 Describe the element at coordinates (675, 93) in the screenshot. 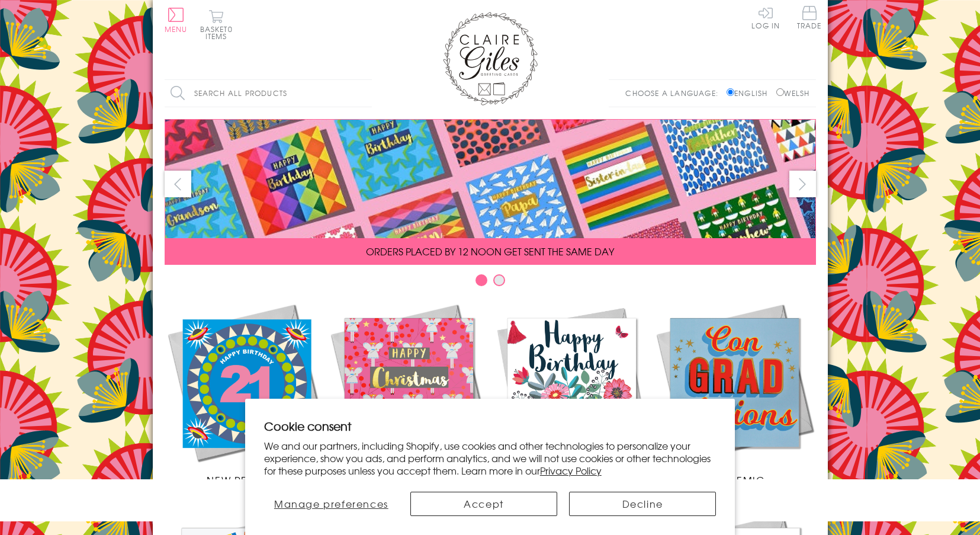

I see `p: Choose a language:` at that location.